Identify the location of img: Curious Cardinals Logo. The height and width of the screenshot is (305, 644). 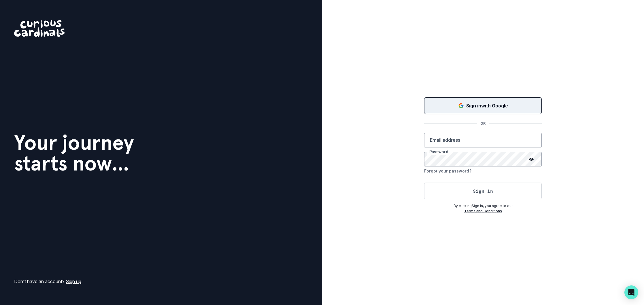
(39, 28).